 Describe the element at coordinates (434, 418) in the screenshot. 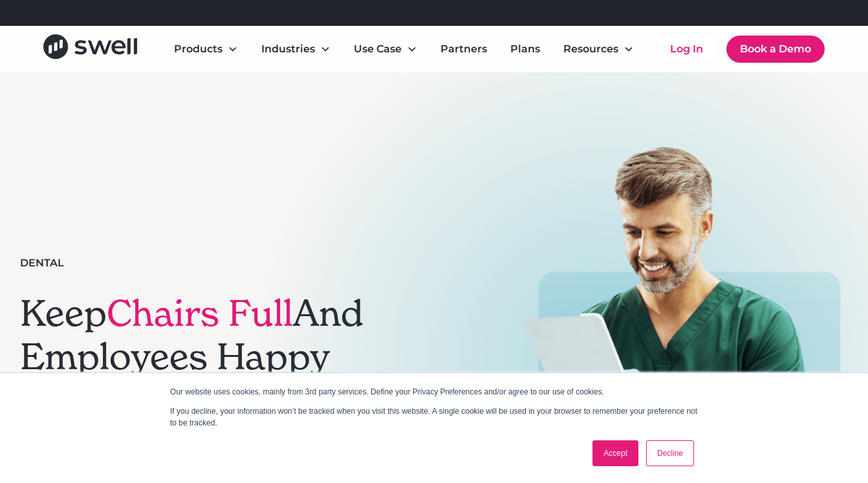

I see `p: If you decline, your information won’t be tracked when you visit this website. A single cookie wi...` at that location.